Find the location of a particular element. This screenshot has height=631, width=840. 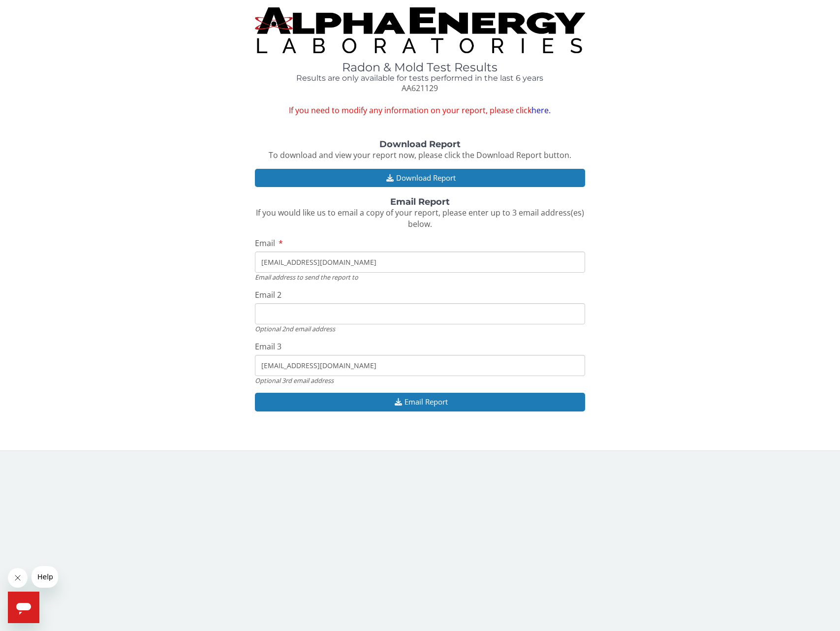

button: Download Report is located at coordinates (420, 178).